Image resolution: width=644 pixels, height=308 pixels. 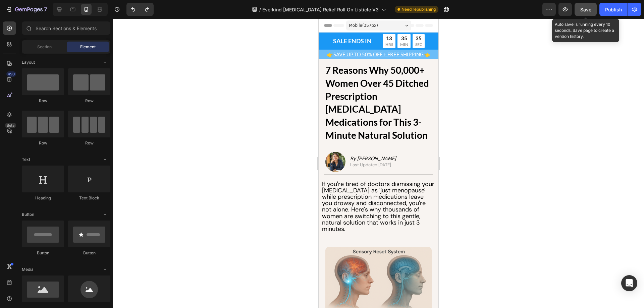 I want to click on p: HRS, so click(x=70, y=26).